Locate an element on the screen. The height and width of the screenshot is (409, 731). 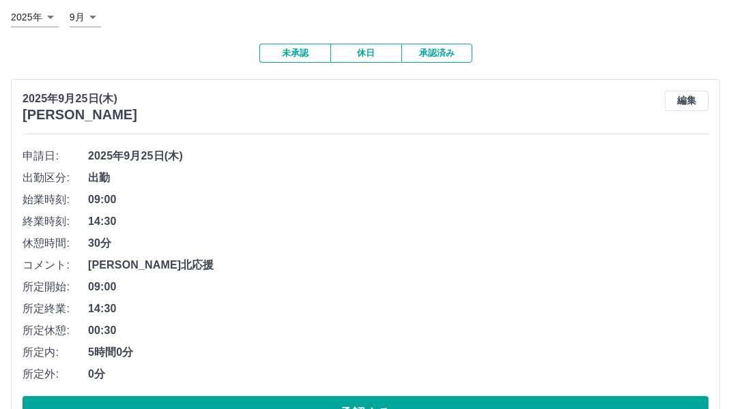
span: 出勤 is located at coordinates (398, 178).